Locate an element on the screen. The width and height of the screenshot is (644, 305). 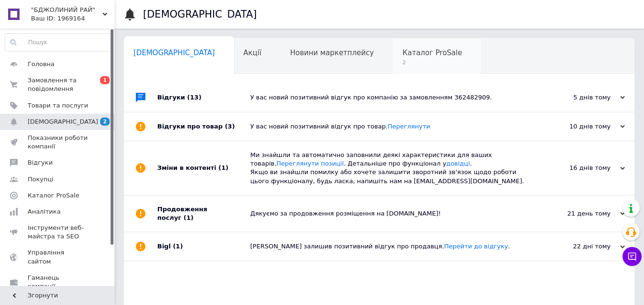
div: У вас новий позитивний відгук про компанію за замовленням 362482909. is located at coordinates (390, 98).